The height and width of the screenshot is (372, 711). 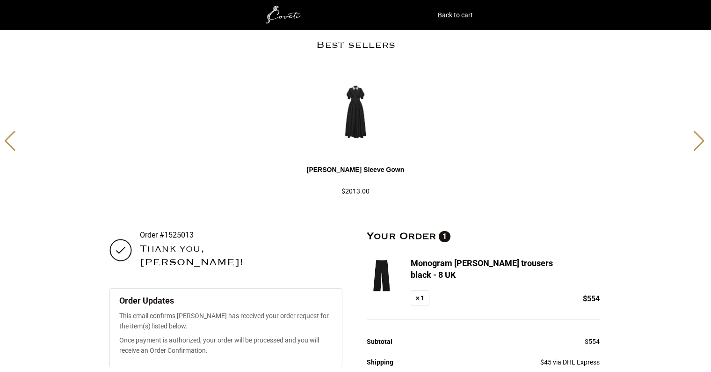 I want to click on img: white1.png, so click(x=285, y=15).